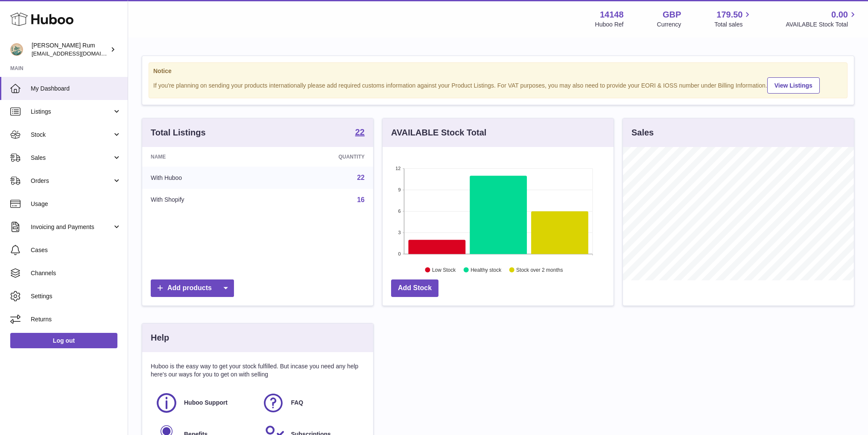 The width and height of the screenshot is (868, 435). Describe the element at coordinates (486, 270) in the screenshot. I see `text: Healthy stock` at that location.